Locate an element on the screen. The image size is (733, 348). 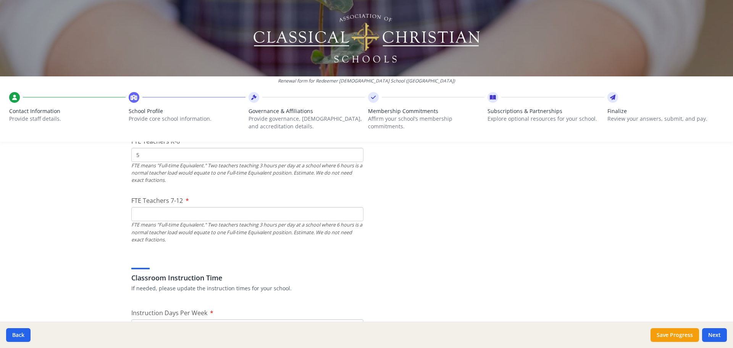
button: Next is located at coordinates (714, 335).